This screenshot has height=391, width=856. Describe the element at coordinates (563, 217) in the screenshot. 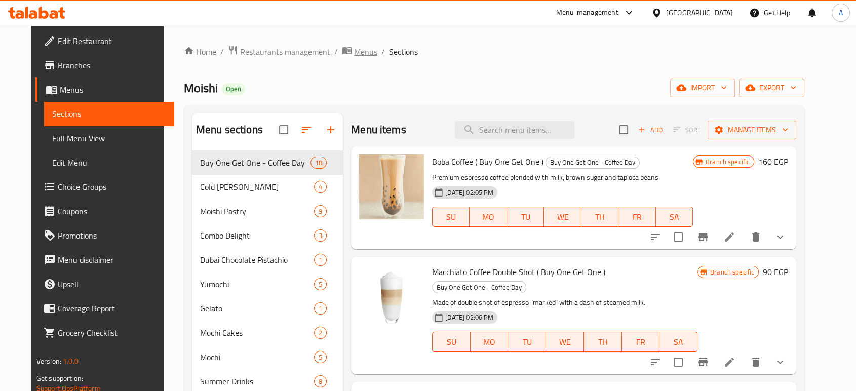

I see `button: WE` at that location.